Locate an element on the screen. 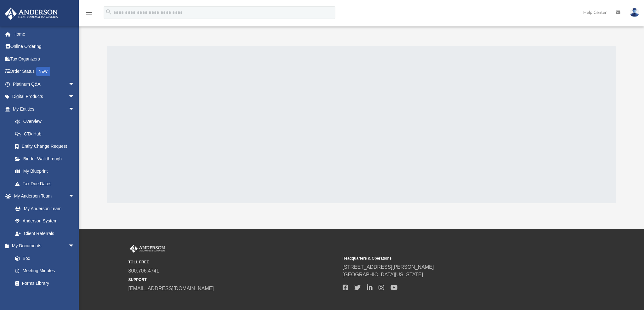 The height and width of the screenshot is (310, 644). a: My Entitiesarrow_drop_down is located at coordinates (44, 109).